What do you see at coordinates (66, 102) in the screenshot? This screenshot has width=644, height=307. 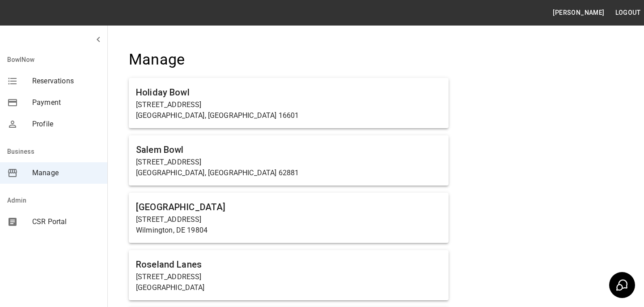 I see `span: Payment` at bounding box center [66, 102].